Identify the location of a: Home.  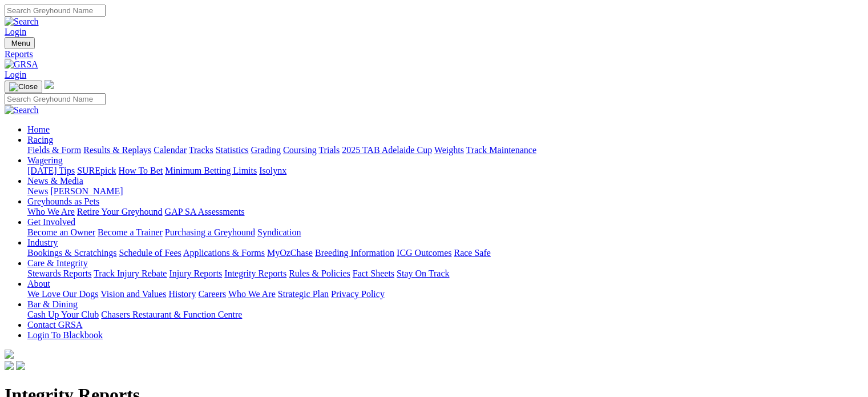
(38, 129).